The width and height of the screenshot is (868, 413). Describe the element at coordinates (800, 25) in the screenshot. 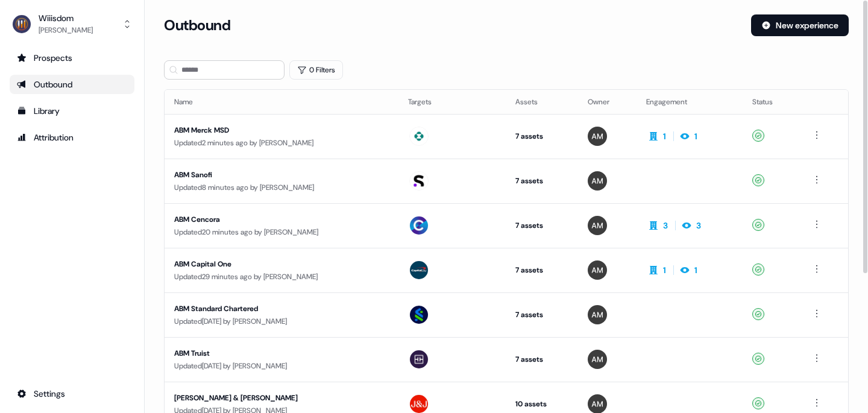

I see `a: New experience` at that location.